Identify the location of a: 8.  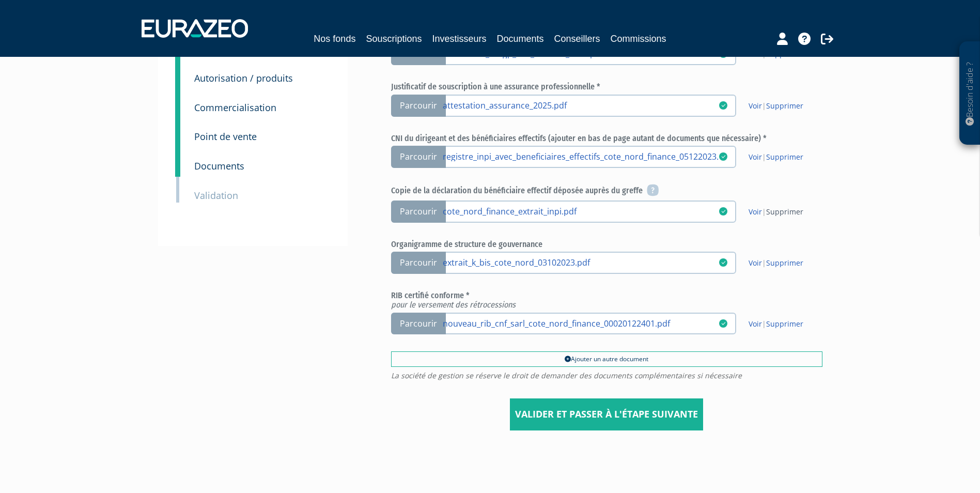
(178, 102).